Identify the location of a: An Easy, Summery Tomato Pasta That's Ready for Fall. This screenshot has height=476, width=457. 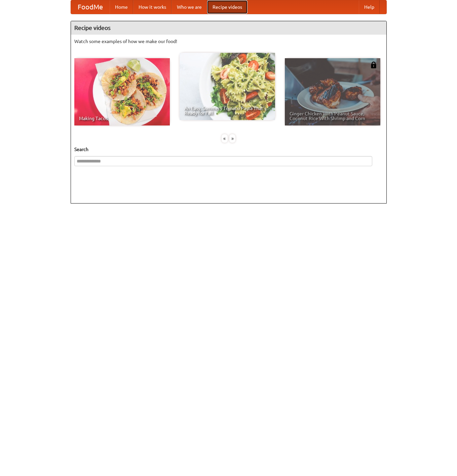
(227, 86).